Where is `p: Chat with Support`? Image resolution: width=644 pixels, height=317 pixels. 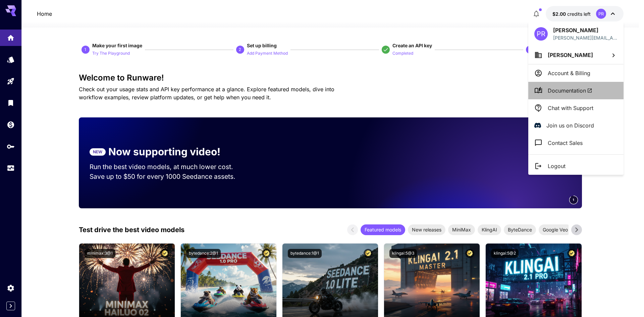
p: Chat with Support is located at coordinates (571, 108).